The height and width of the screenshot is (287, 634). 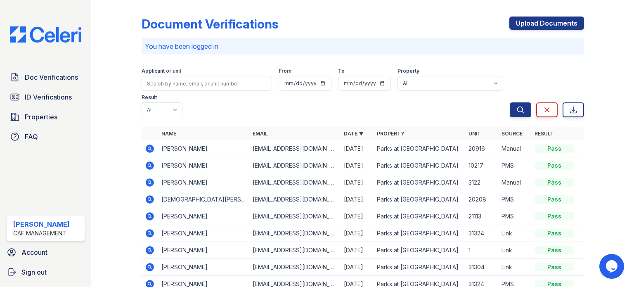 I want to click on td: 21113, so click(x=482, y=216).